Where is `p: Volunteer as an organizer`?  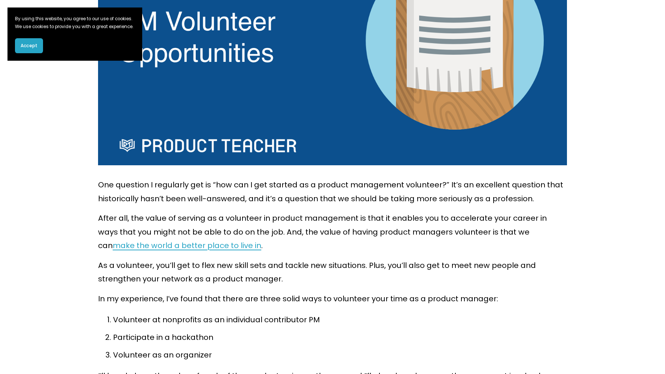 p: Volunteer as an organizer is located at coordinates (340, 355).